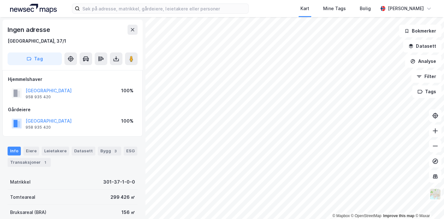 This screenshot has height=219, width=444. Describe the element at coordinates (366, 215) in the screenshot. I see `a: OpenStreetMap` at that location.